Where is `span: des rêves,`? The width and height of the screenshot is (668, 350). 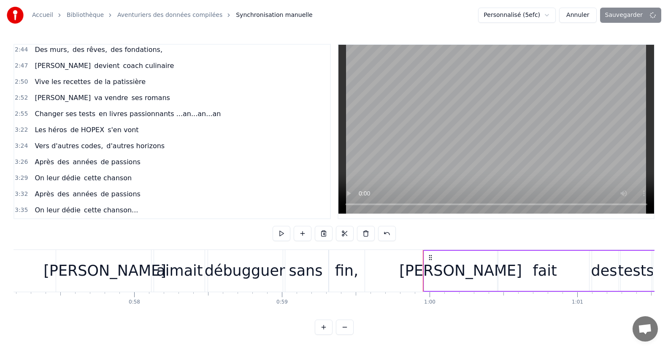
span: des rêves, is located at coordinates (90, 49).